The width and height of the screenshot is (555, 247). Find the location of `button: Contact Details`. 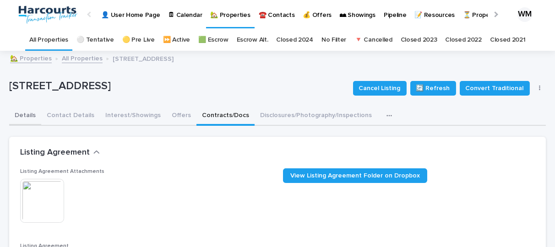

button: Contact Details is located at coordinates (71, 116).